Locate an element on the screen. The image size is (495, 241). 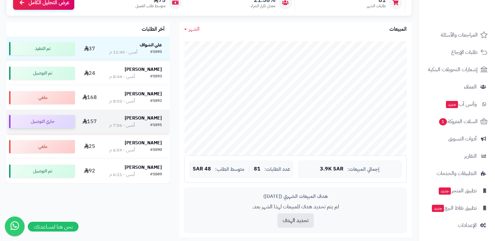
a: وآتس آبجديد is located at coordinates (456, 104).